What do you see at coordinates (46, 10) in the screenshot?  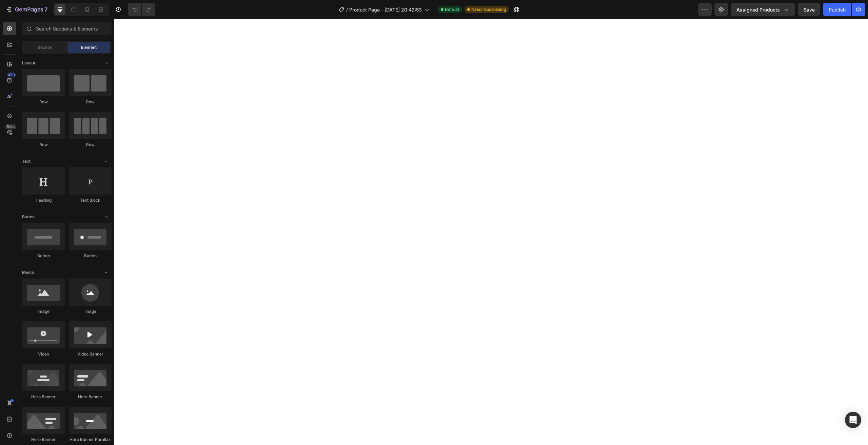 I see `p: 7` at bounding box center [46, 10].